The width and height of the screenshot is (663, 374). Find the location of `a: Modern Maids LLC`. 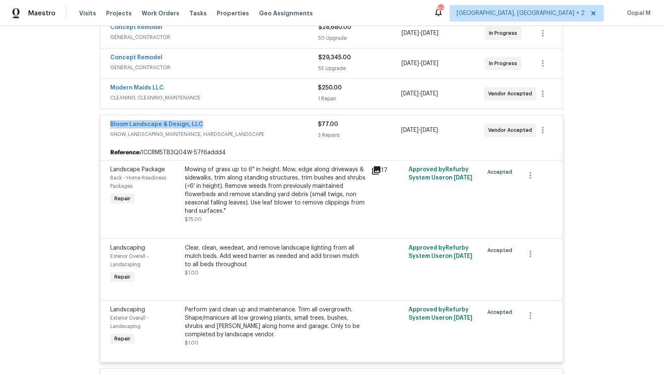

a: Modern Maids LLC is located at coordinates (137, 88).